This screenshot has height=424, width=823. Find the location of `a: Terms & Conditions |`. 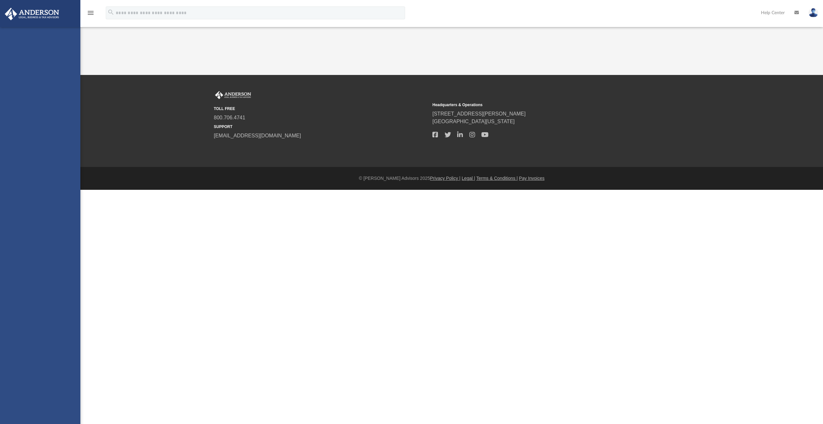

a: Terms & Conditions | is located at coordinates (497, 178).